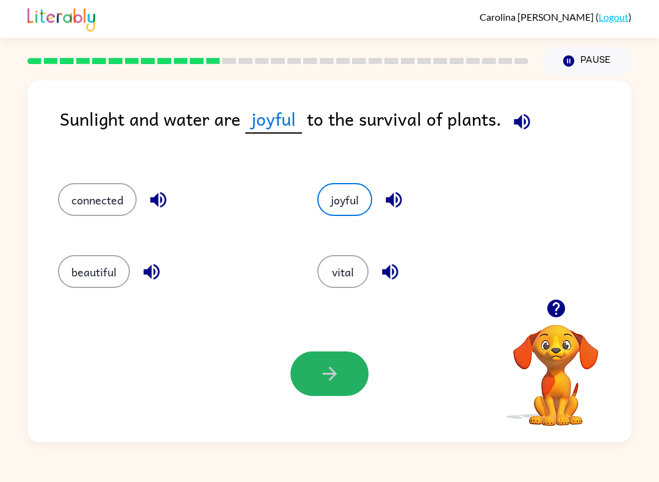 The image size is (659, 482). Describe the element at coordinates (97, 200) in the screenshot. I see `button: connected` at that location.